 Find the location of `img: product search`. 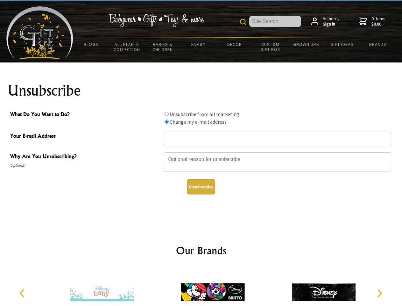

img: product search is located at coordinates (243, 22).